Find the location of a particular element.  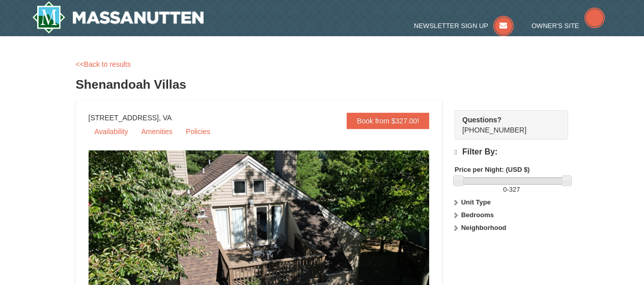

strong: Unit Type is located at coordinates (476, 202).